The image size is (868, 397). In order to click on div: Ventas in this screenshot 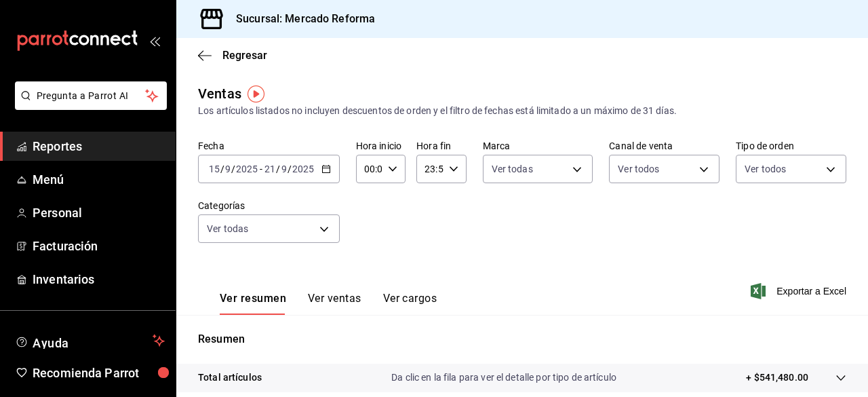, I will do `click(220, 94)`.